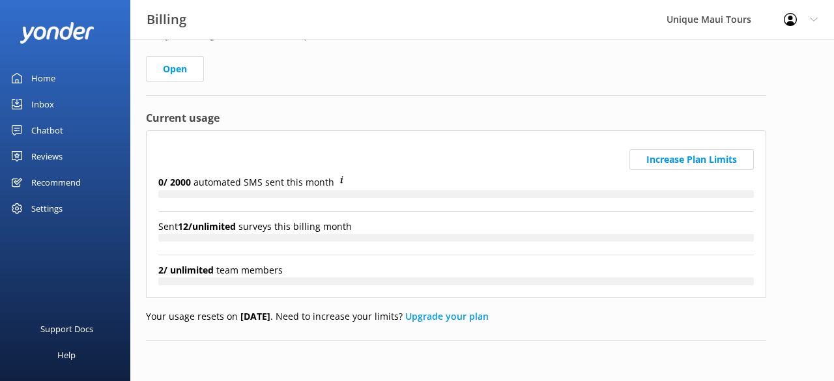  I want to click on strong: 12 / unlimited, so click(208, 226).